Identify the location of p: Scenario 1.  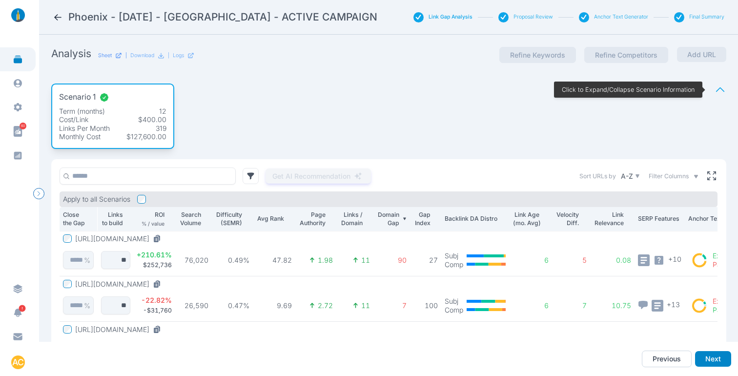
(77, 97).